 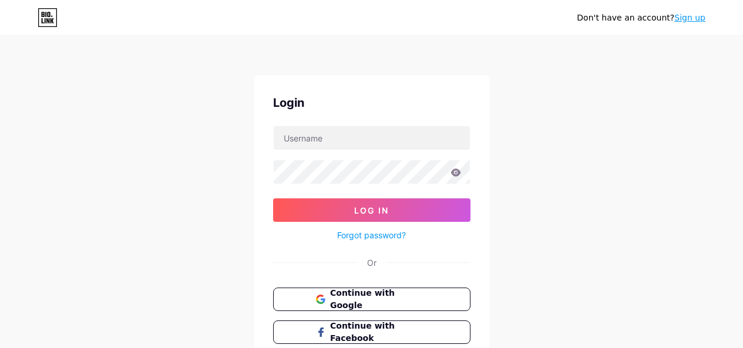 What do you see at coordinates (641, 18) in the screenshot?
I see `div: Don't have an account?` at bounding box center [641, 18].